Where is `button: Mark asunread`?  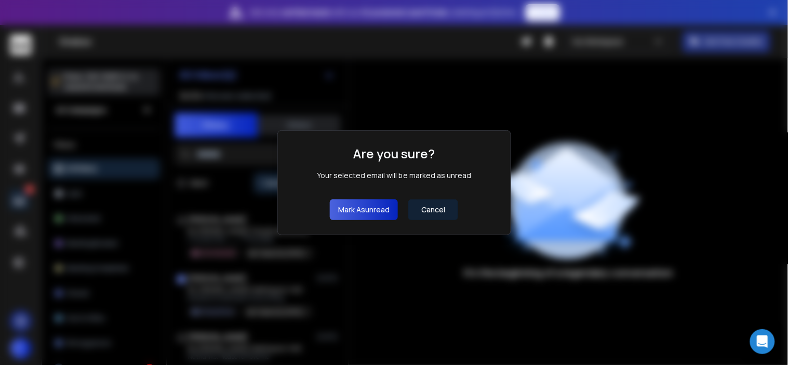 button: Mark asunread is located at coordinates (363, 210).